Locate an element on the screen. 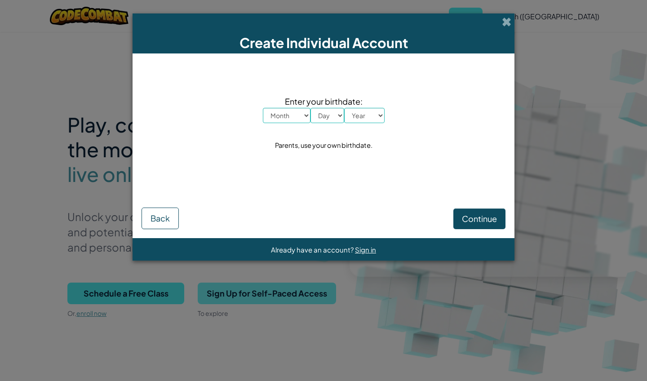 The width and height of the screenshot is (647, 381). span: Continue is located at coordinates (479, 218).